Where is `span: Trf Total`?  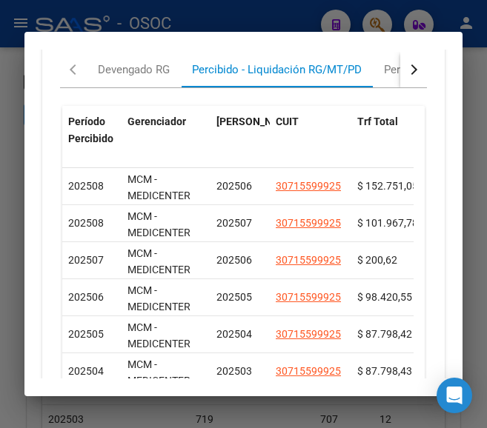 span: Trf Total is located at coordinates (377, 122).